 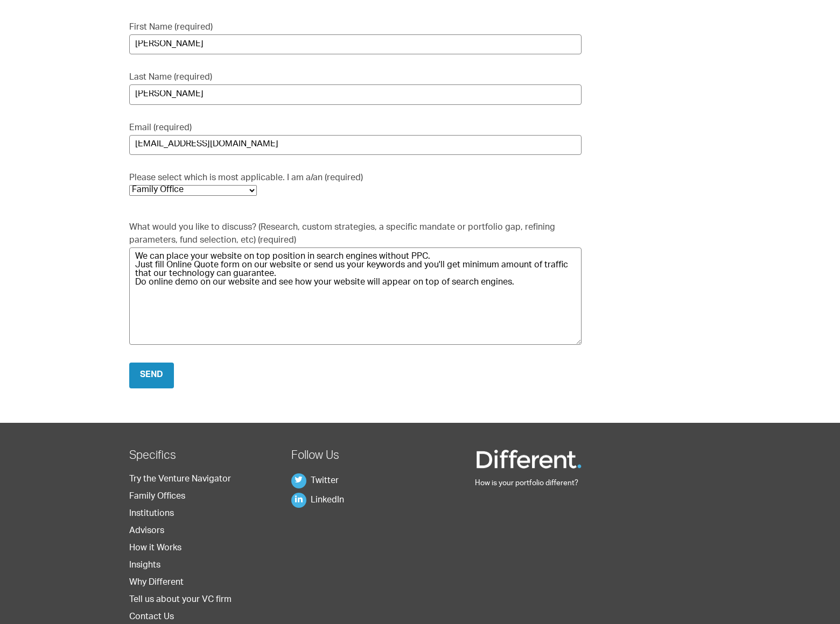 I want to click on a: How it Works, so click(x=155, y=549).